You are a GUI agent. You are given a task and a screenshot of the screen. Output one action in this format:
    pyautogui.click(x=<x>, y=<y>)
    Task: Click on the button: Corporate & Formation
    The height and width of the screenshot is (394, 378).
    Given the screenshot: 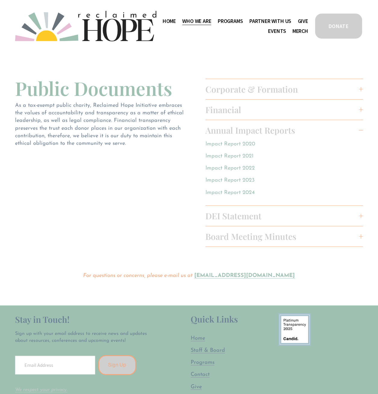 What is the action you would take?
    pyautogui.click(x=284, y=89)
    